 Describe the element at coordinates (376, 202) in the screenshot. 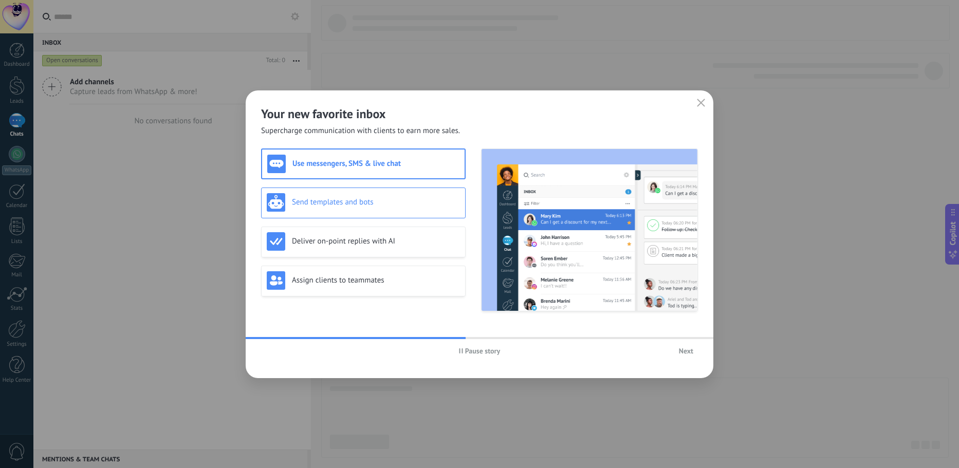

I see `h3: Send templates and bots` at that location.